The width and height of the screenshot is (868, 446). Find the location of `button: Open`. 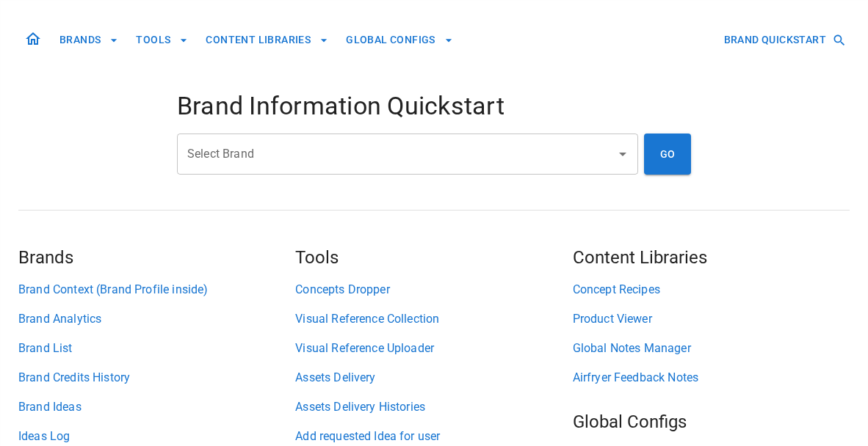

button: Open is located at coordinates (623, 154).